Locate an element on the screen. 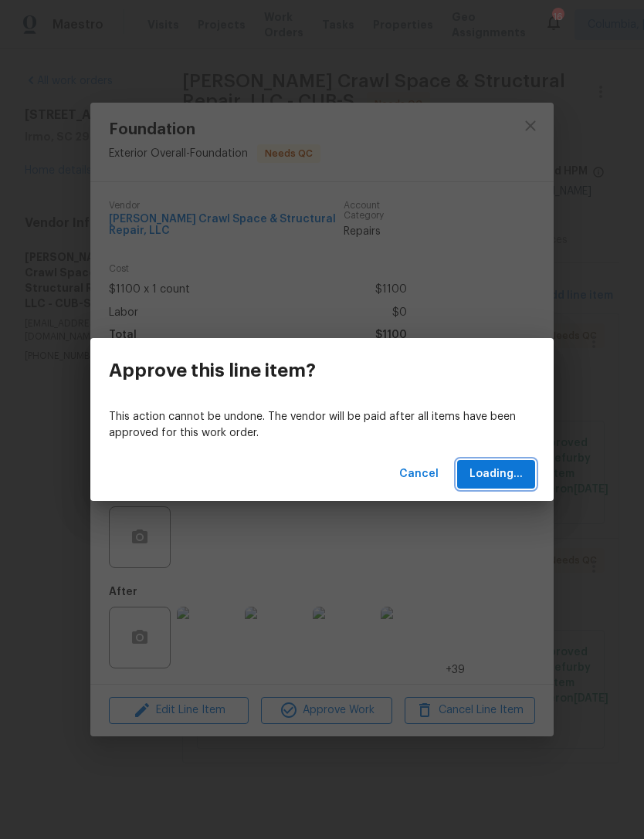 Image resolution: width=644 pixels, height=839 pixels. h3: Approve this line item? is located at coordinates (213, 371).